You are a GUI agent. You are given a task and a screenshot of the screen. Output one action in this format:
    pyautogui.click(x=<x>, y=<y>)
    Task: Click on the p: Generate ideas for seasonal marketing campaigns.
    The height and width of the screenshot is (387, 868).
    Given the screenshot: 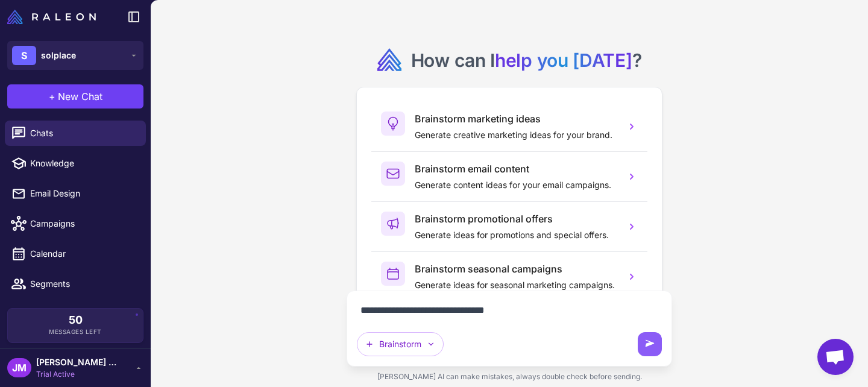 What is the action you would take?
    pyautogui.click(x=515, y=286)
    